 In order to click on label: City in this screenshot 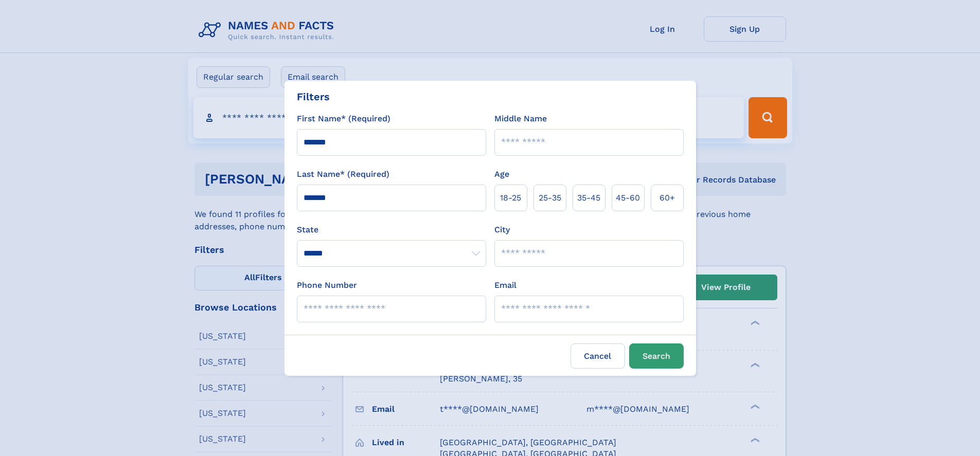, I will do `click(503, 230)`.